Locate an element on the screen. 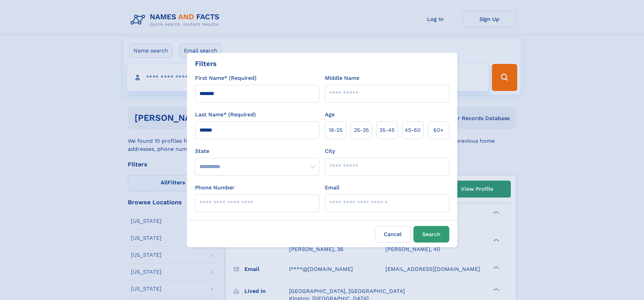  label: State is located at coordinates (257, 151).